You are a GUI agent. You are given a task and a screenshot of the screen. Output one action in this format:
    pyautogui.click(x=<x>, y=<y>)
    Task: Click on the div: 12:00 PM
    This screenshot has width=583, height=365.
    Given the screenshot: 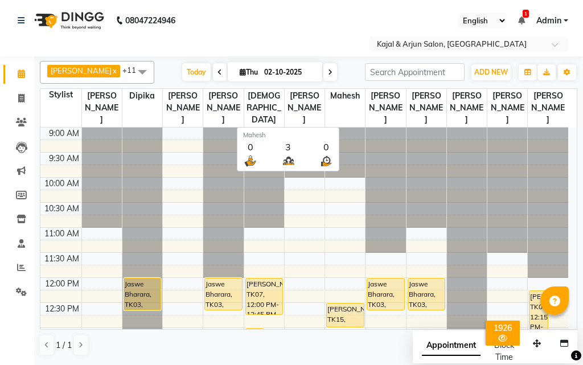 What is the action you would take?
    pyautogui.click(x=62, y=284)
    